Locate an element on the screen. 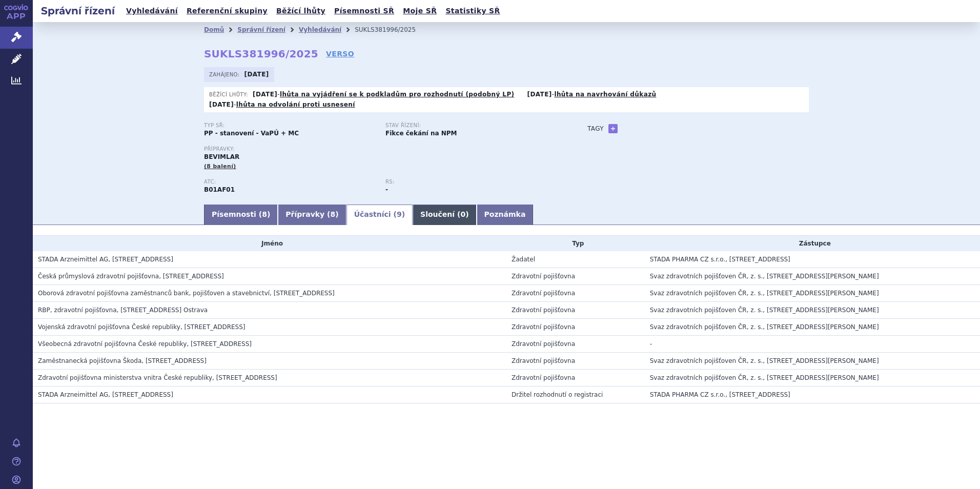 The image size is (980, 489). span: Zdravotní pojišťovna ministerstva vnitra České republiky, Vinohradská 2577/178, Praha 3 - Vinohra... is located at coordinates (157, 378).